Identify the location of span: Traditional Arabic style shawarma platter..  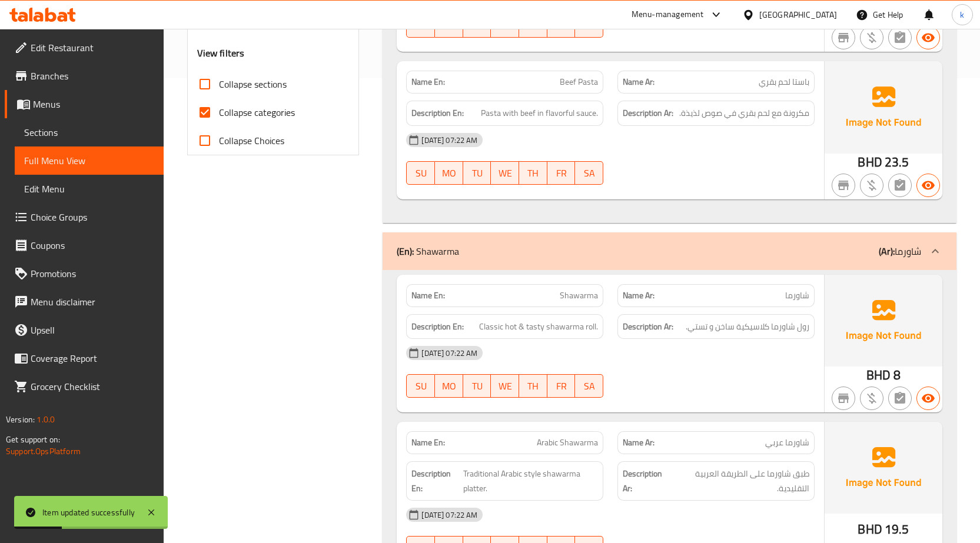
(531, 481).